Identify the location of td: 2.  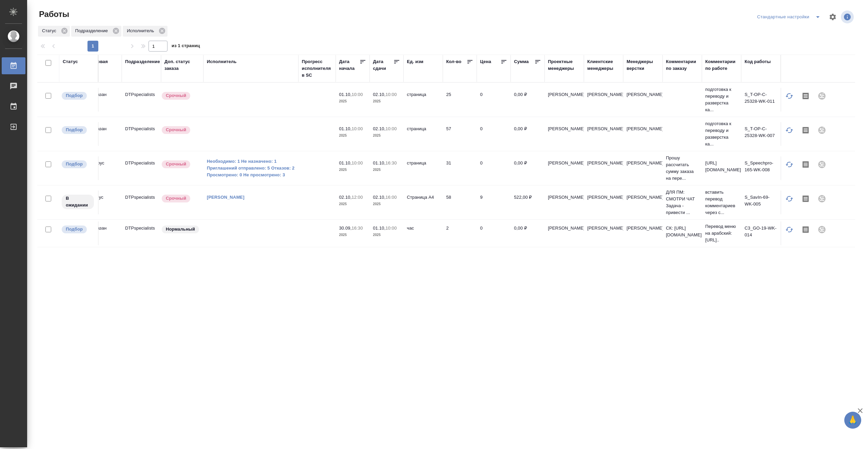
(460, 233).